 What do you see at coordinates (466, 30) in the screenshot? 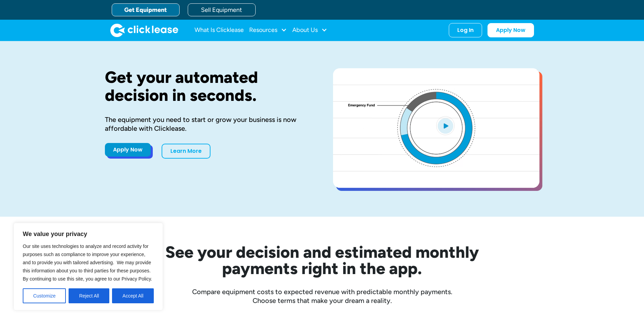
I see `div: Log In` at bounding box center [466, 30].